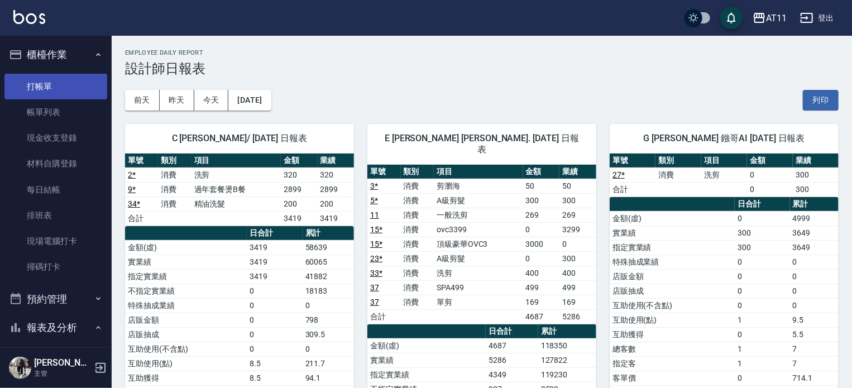  What do you see at coordinates (328, 276) in the screenshot?
I see `td: 41882` at bounding box center [328, 276].